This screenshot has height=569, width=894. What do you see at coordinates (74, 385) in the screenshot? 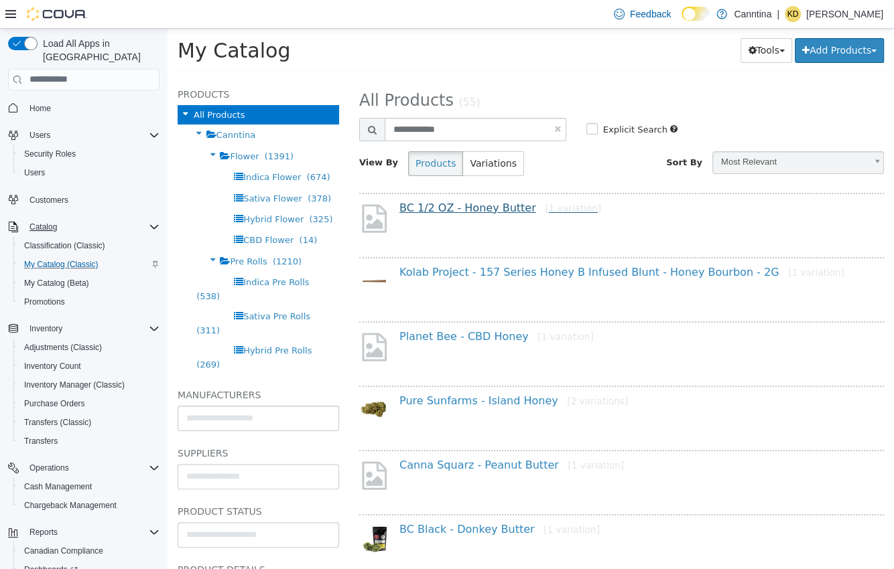
I see `span: Inventory Manager (Classic)` at bounding box center [74, 385].